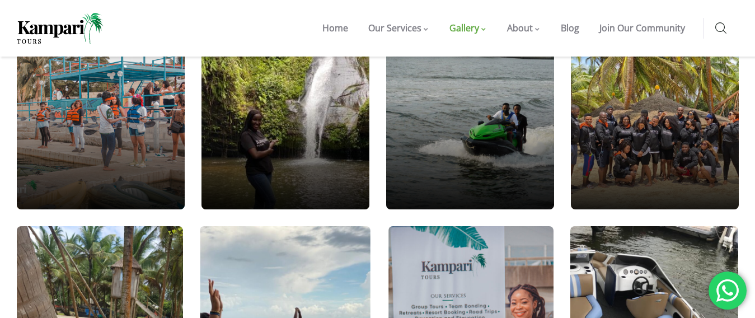 This screenshot has width=755, height=318. What do you see at coordinates (335, 28) in the screenshot?
I see `span: Home` at bounding box center [335, 28].